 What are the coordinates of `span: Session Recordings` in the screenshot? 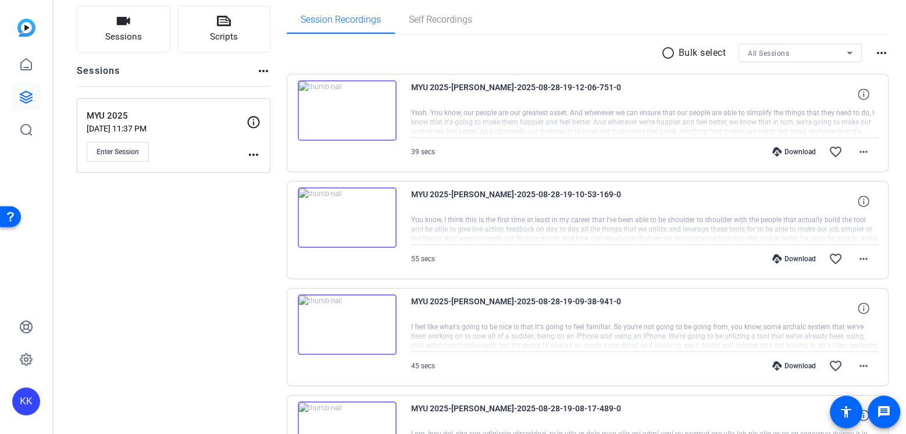 It's located at (341, 20).